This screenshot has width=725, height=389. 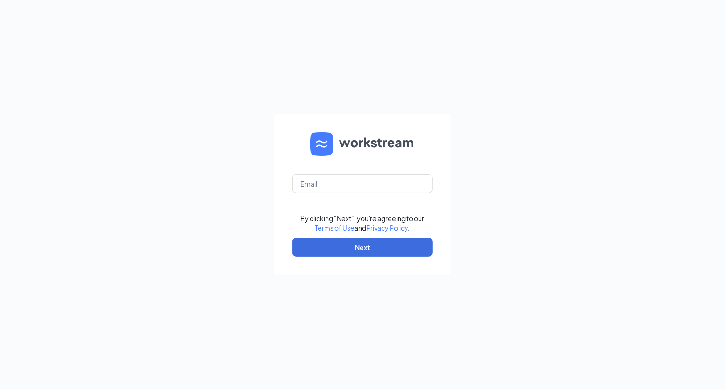 I want to click on a: Terms of Use, so click(x=335, y=228).